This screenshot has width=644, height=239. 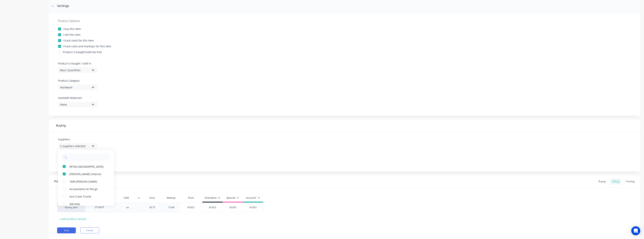 What do you see at coordinates (630, 182) in the screenshot?
I see `div: Tracking` at bounding box center [630, 182].